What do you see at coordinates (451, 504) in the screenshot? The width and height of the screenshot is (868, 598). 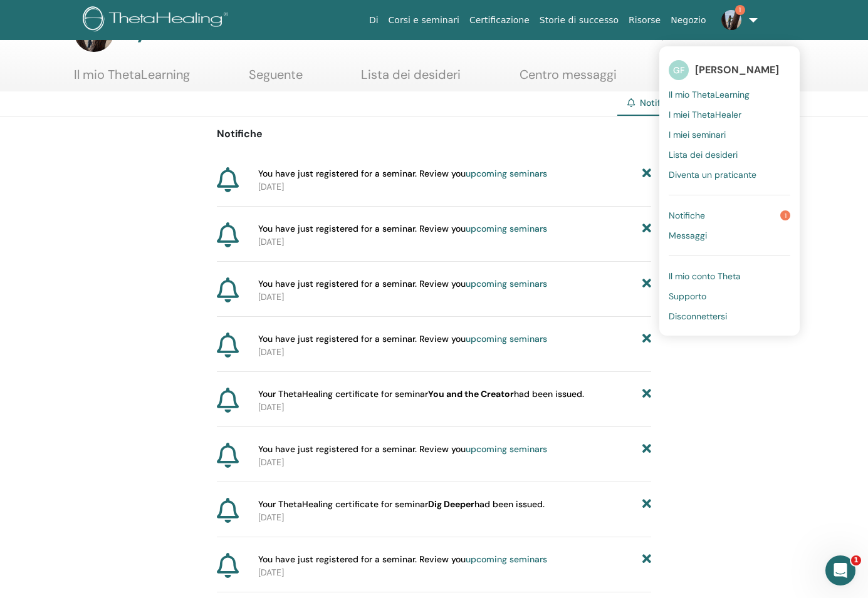 I see `b: Dig Deeper` at bounding box center [451, 504].